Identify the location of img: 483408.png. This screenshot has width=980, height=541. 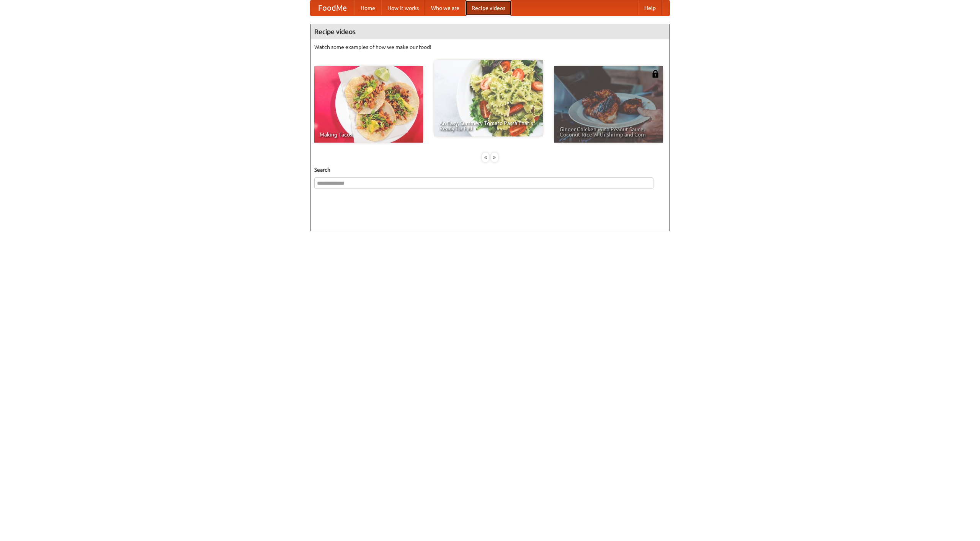
(655, 74).